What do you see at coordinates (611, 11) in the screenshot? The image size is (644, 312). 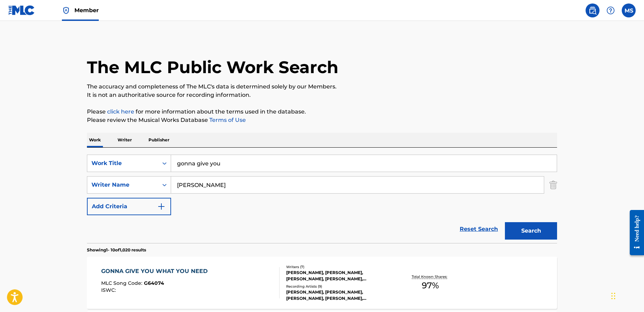 I see `div: Help` at bounding box center [611, 11].